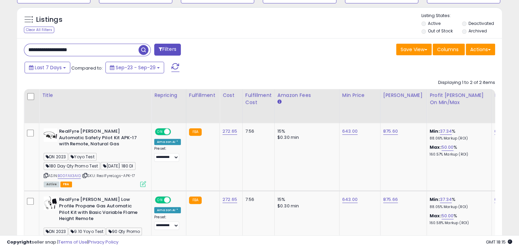 This screenshot has height=249, width=519. Describe the element at coordinates (49, 20) in the screenshot. I see `h5: Listings` at that location.